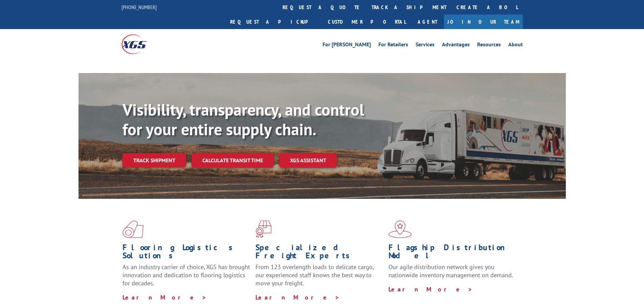 The image size is (644, 308). I want to click on a: Track shipment, so click(154, 160).